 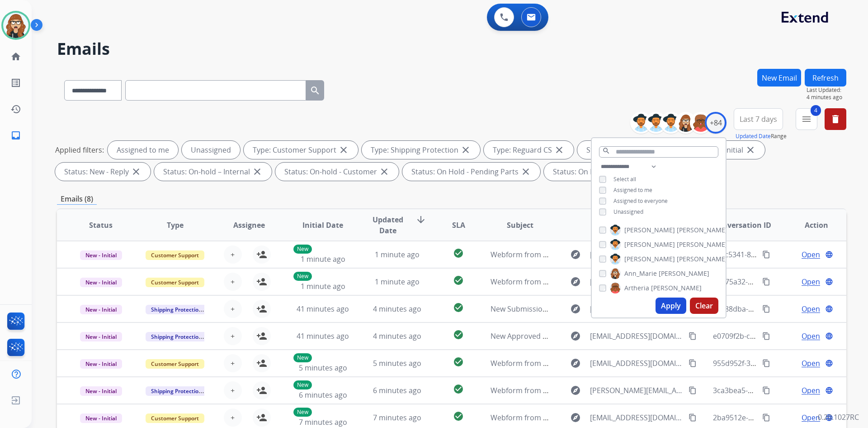 I want to click on div: Type: Reguard CS, so click(x=528, y=150).